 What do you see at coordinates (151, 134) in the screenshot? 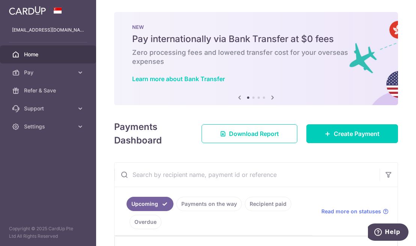
I see `h4: Payments Dashboard` at bounding box center [151, 134].